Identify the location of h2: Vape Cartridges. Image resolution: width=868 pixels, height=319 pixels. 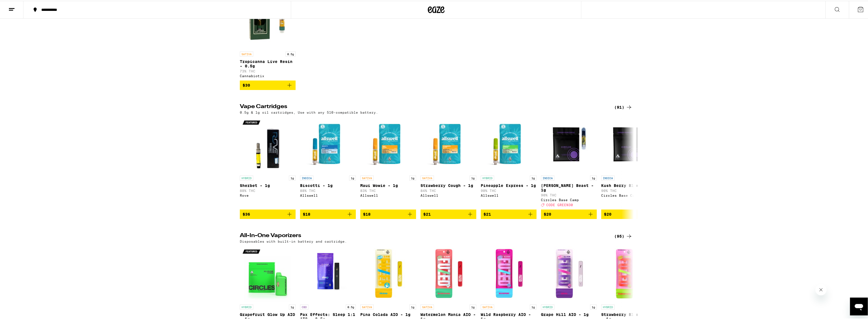
(422, 107).